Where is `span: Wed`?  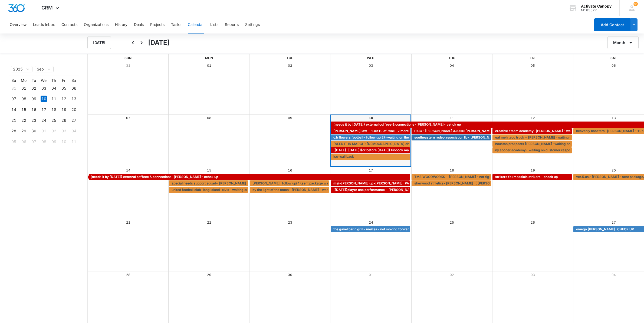
span: Wed is located at coordinates (371, 58).